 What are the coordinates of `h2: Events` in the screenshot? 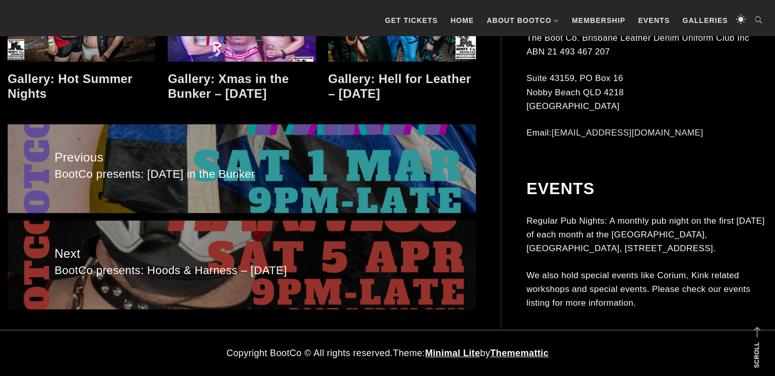 It's located at (647, 189).